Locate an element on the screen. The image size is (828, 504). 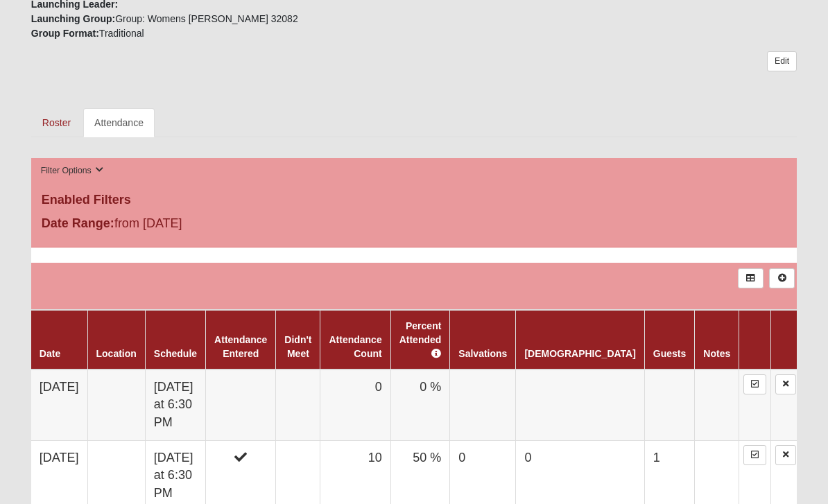
strong: Group Format: is located at coordinates (65, 33).